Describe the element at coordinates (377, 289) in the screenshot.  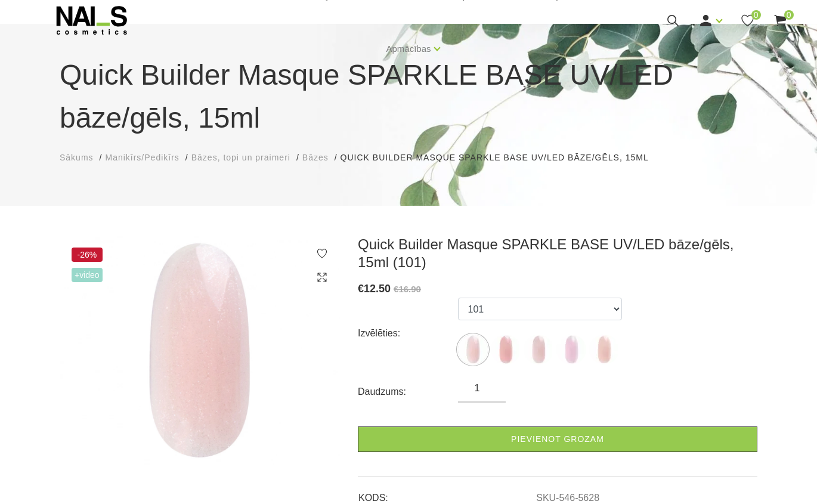
I see `span: 12.50` at that location.